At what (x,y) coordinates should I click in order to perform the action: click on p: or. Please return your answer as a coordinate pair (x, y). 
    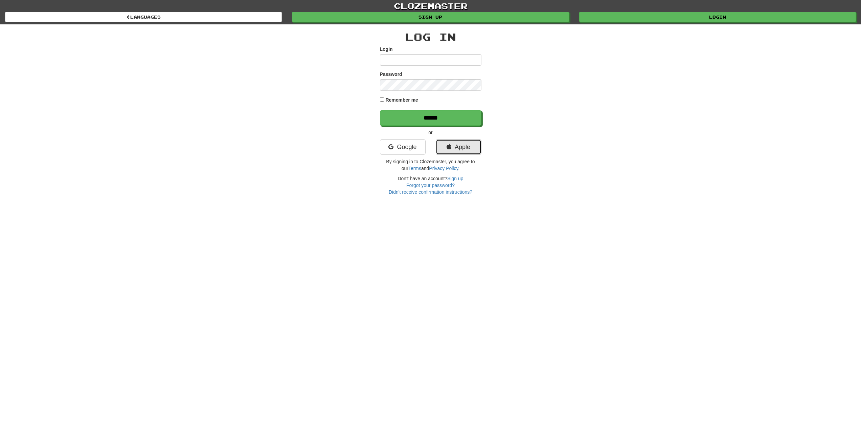
    Looking at the image, I should click on (431, 132).